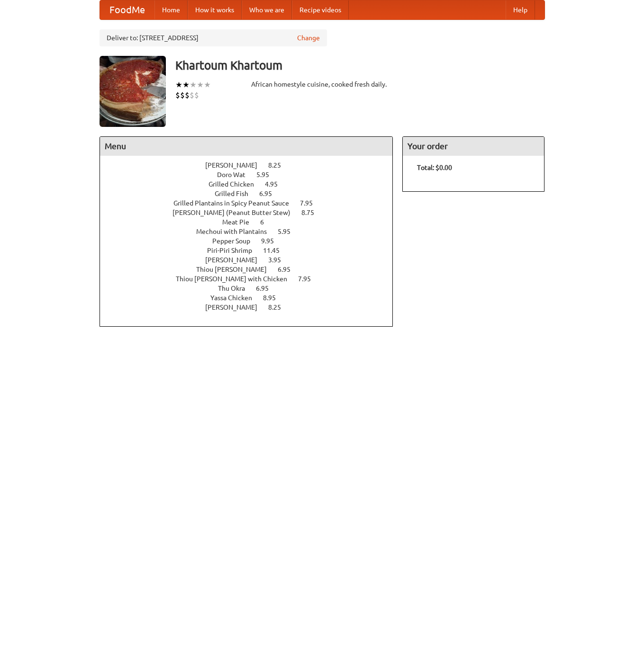 The image size is (644, 670). I want to click on div: African homestyle cuisine, cooked fresh daily., so click(322, 84).